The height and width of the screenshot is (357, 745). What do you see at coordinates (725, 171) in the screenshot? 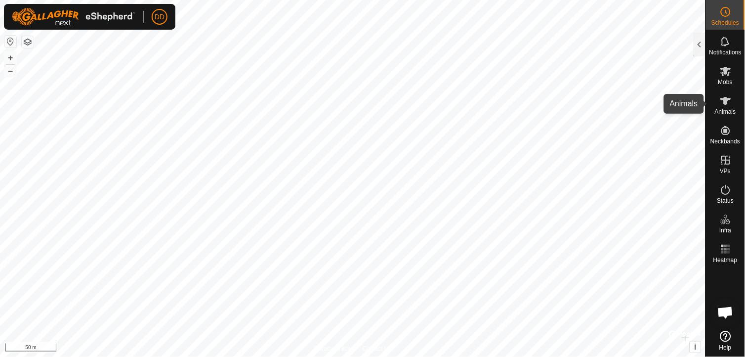
I see `span: VPs` at bounding box center [725, 171].